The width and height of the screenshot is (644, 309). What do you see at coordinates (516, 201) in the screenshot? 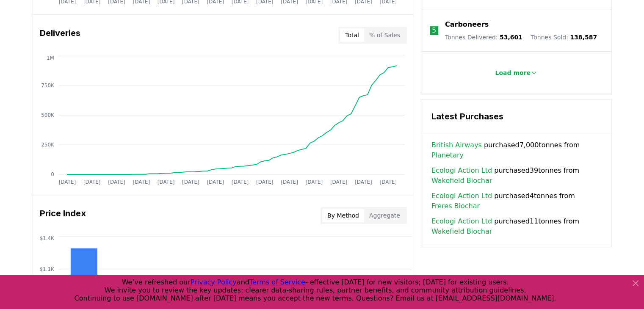
I see `span: purchased 4 tonnes from` at bounding box center [516, 201].